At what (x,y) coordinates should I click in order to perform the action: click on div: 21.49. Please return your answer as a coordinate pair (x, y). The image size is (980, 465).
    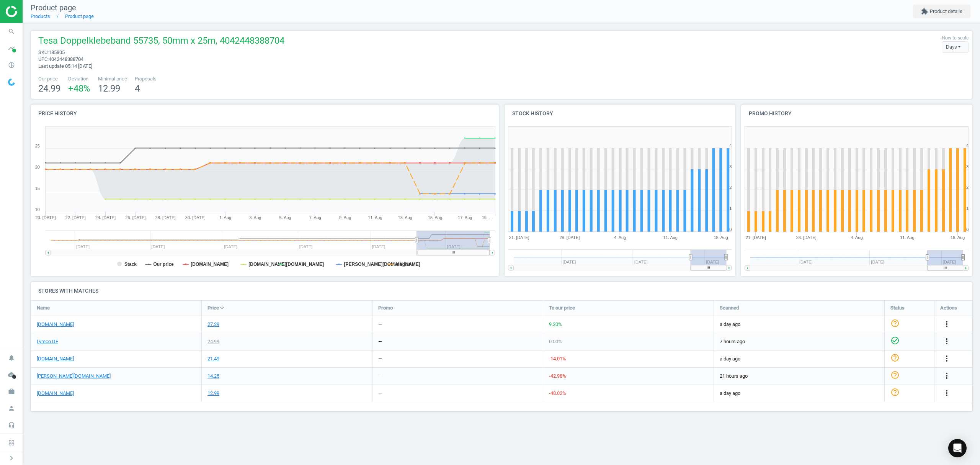
    Looking at the image, I should click on (213, 359).